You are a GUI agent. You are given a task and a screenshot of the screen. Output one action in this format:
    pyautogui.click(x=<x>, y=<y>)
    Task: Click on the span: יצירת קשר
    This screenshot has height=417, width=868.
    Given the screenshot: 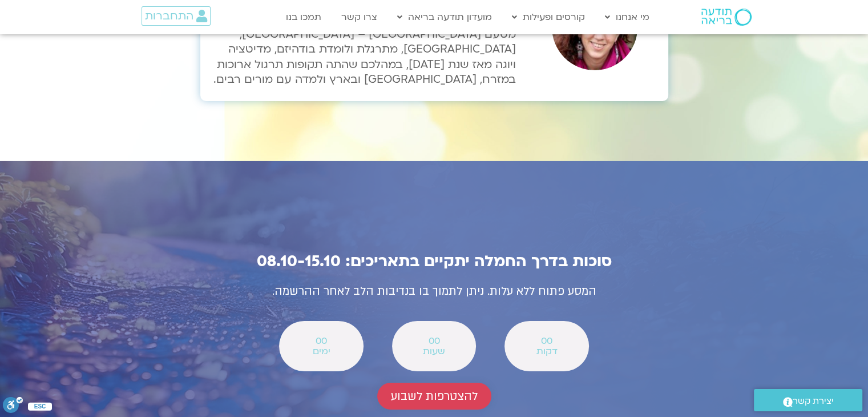 What is the action you would take?
    pyautogui.click(x=813, y=401)
    